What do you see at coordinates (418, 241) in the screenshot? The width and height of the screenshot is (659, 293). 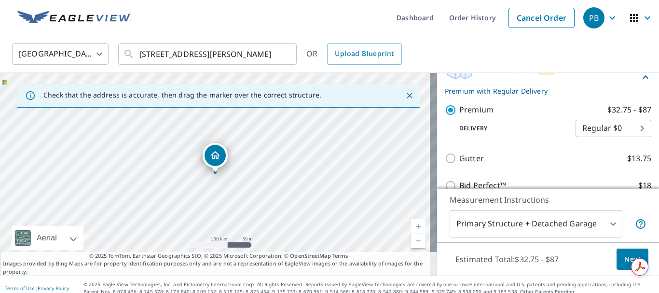 I see `a: Current Level 17, Zoom Out` at bounding box center [418, 241].